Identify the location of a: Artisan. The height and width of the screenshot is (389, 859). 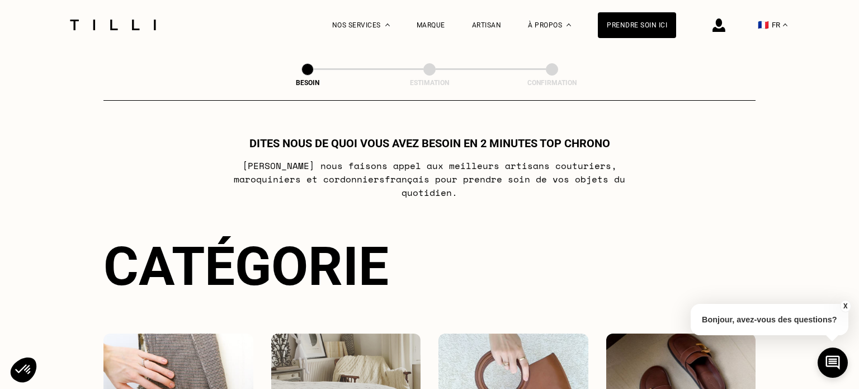
(486, 25).